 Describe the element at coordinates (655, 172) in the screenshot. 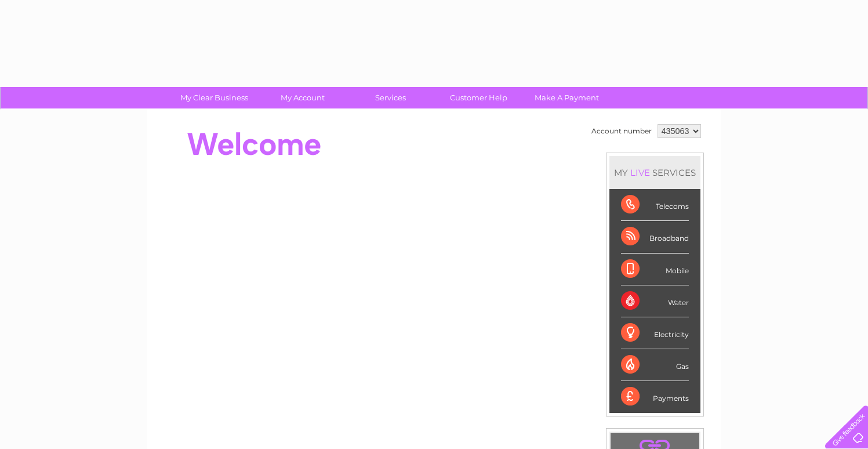

I see `div: MY SERVICES` at that location.